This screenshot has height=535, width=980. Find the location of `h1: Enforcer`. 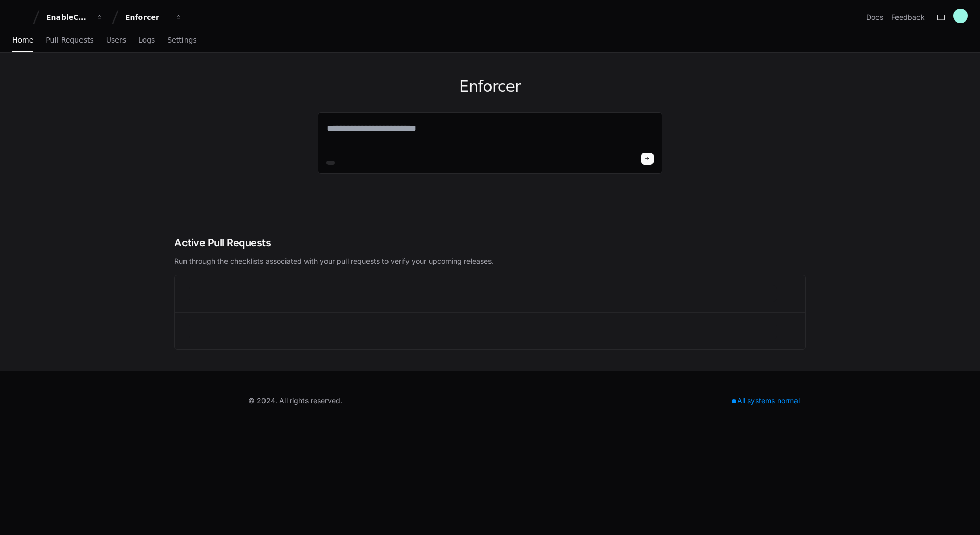

h1: Enforcer is located at coordinates (490, 87).